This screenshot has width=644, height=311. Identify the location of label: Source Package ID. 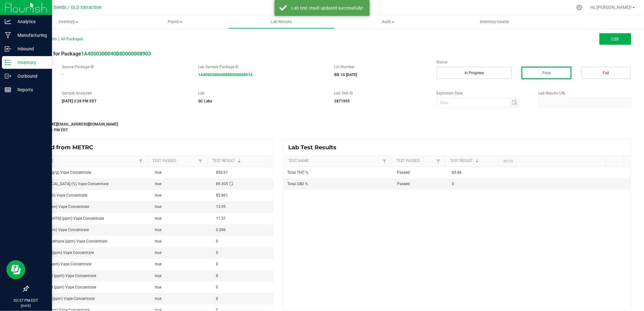
(126, 67).